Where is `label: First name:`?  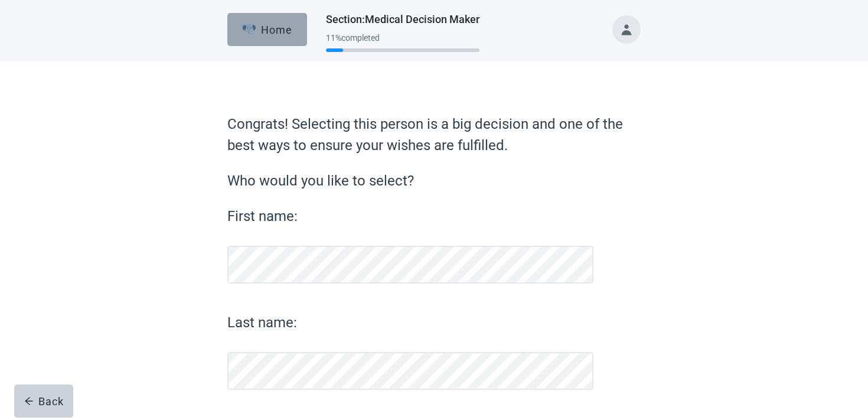
label: First name: is located at coordinates (410, 216).